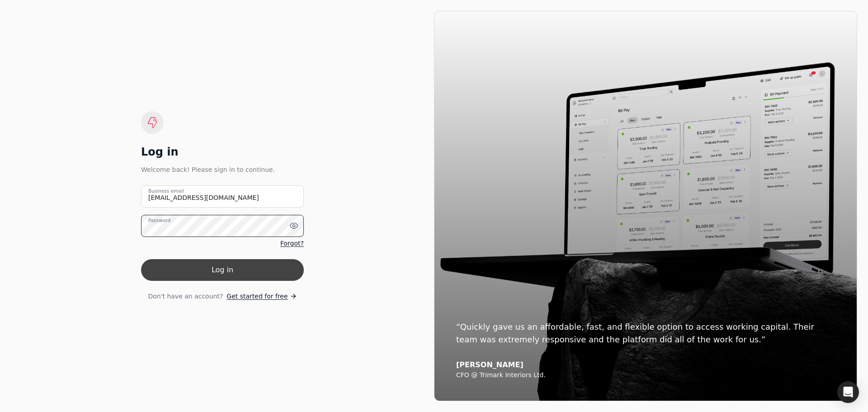  I want to click on a: Get started for free, so click(261, 296).